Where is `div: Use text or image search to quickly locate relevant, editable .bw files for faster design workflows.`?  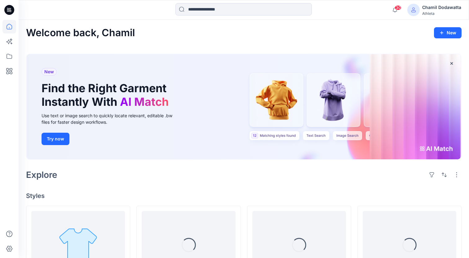 div: Use text or image search to quickly locate relevant, editable .bw files for faster design workflows. is located at coordinates (111, 119).